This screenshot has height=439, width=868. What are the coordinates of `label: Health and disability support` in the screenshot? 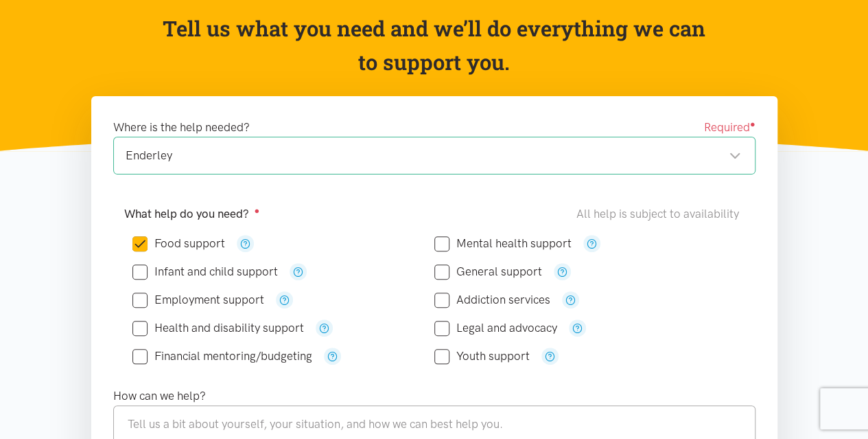 It's located at (218, 327).